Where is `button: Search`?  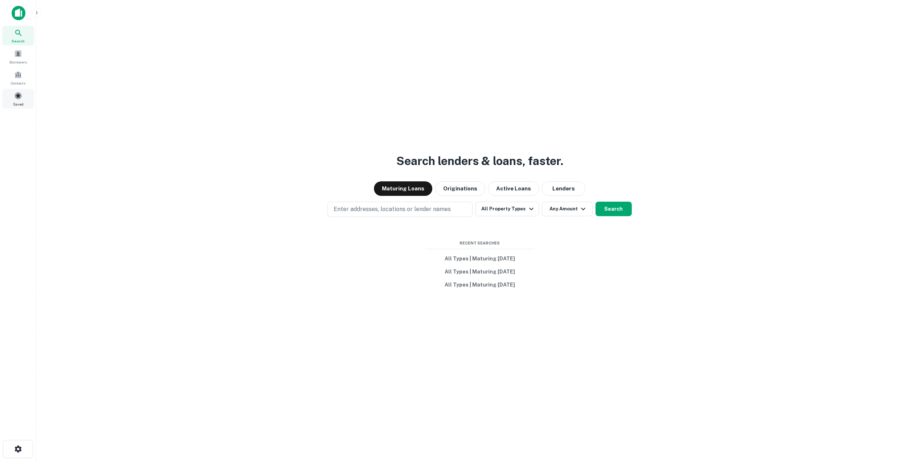 button: Search is located at coordinates (614, 209).